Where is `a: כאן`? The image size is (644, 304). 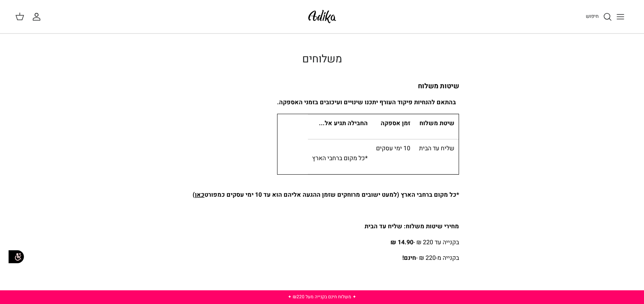
a: כאן is located at coordinates (200, 195).